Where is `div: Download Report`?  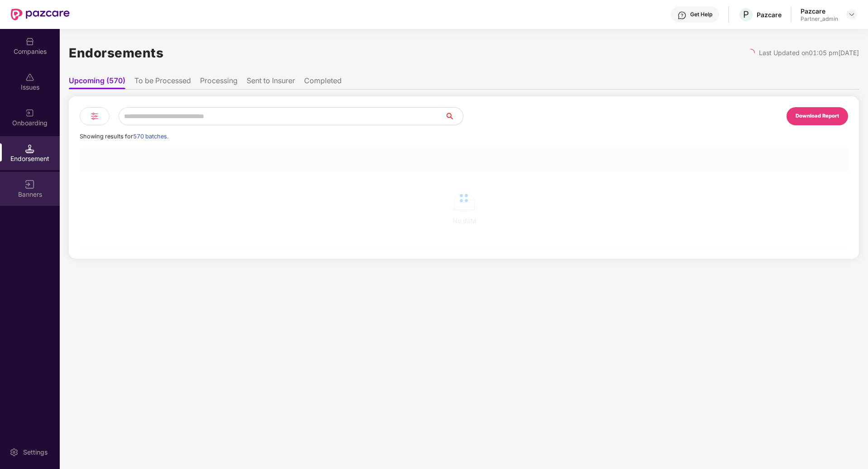
div: Download Report is located at coordinates (817, 116).